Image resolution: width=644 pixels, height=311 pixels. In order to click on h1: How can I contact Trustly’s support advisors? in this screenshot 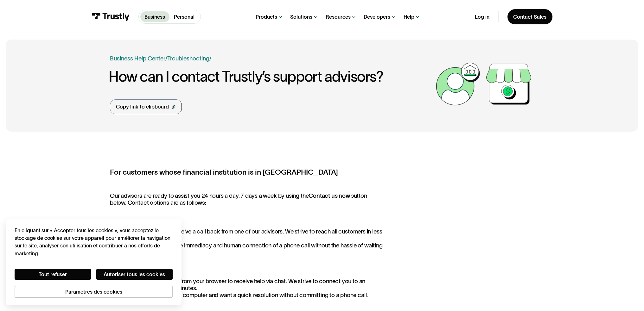, I will do `click(271, 77)`.